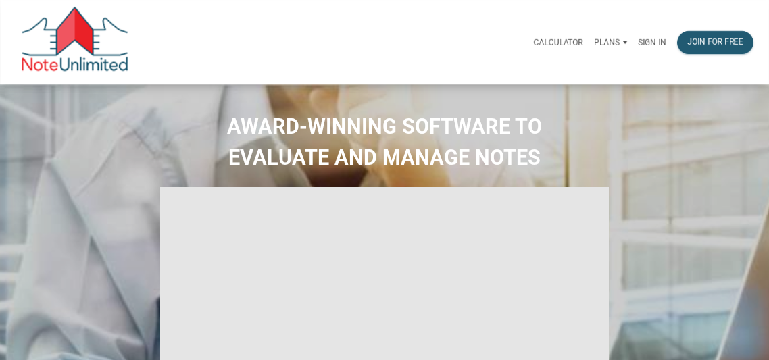 Image resolution: width=769 pixels, height=360 pixels. I want to click on a: Calculator, so click(558, 43).